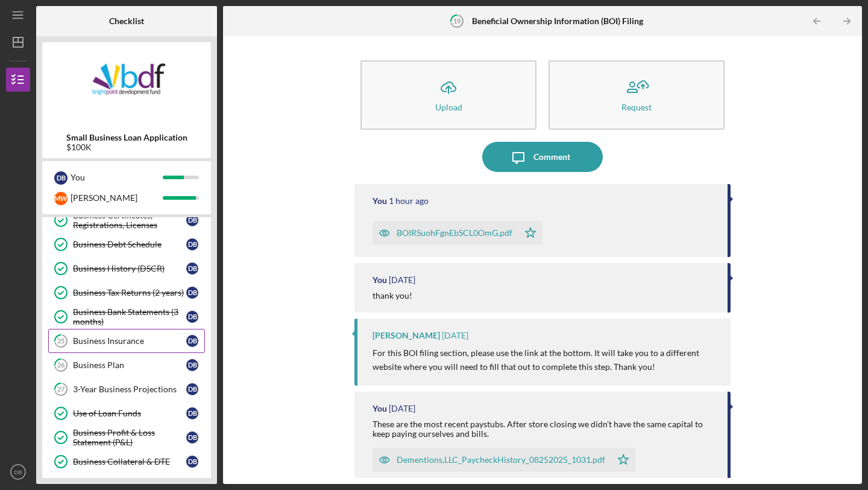 The image size is (868, 490). I want to click on div: M W, so click(61, 198).